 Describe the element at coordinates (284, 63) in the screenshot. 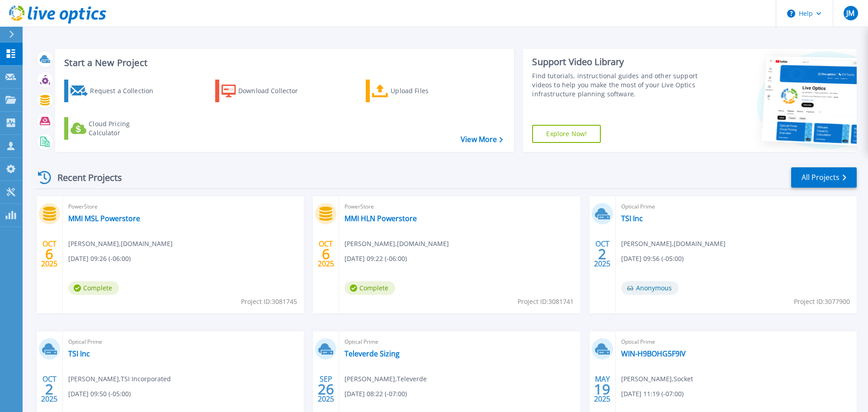

I see `h3: Start a New Project` at that location.